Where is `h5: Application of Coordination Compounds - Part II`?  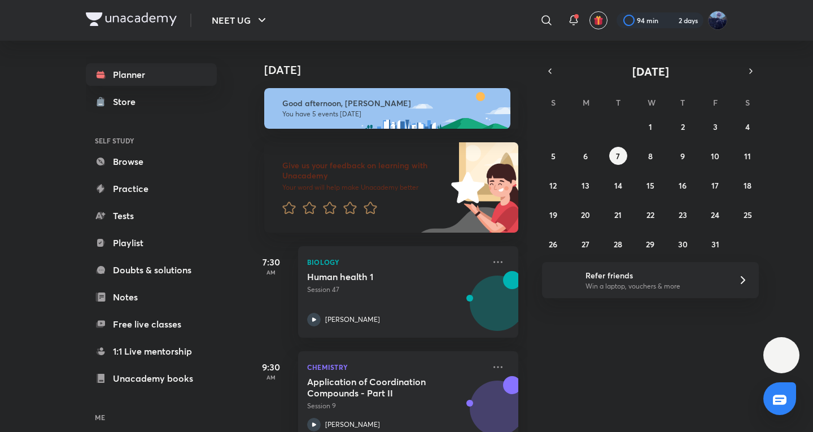 h5: Application of Coordination Compounds - Part II is located at coordinates (377, 387).